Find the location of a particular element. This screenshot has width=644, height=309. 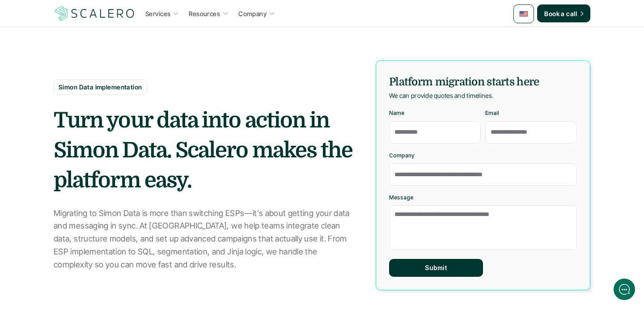

input: Email is located at coordinates (531, 133).